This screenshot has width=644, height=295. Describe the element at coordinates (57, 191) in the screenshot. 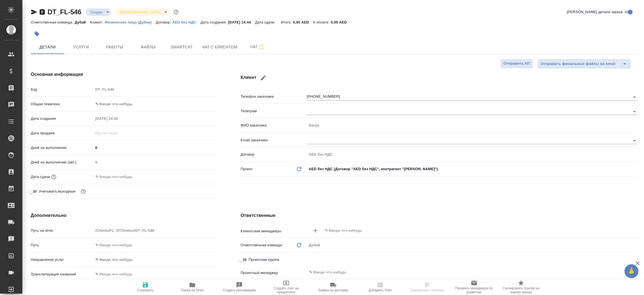

I see `span: Учитывать выходные` at that location.